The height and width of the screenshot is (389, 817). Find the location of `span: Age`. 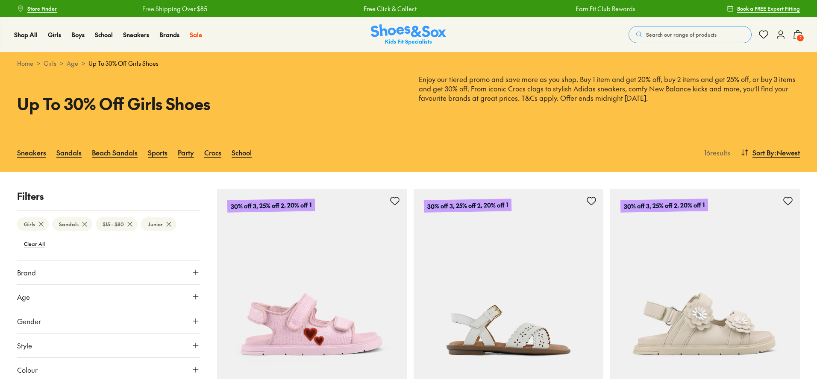

span: Age is located at coordinates (24, 297).